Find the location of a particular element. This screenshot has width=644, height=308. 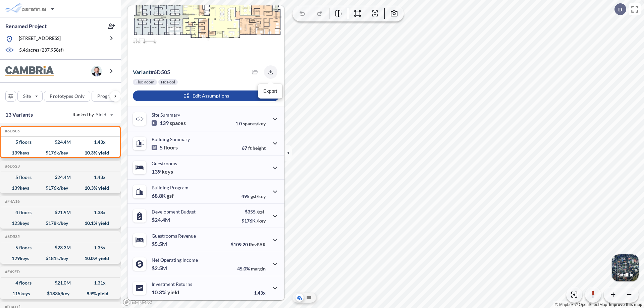

p: 1.0 is located at coordinates (251, 123).